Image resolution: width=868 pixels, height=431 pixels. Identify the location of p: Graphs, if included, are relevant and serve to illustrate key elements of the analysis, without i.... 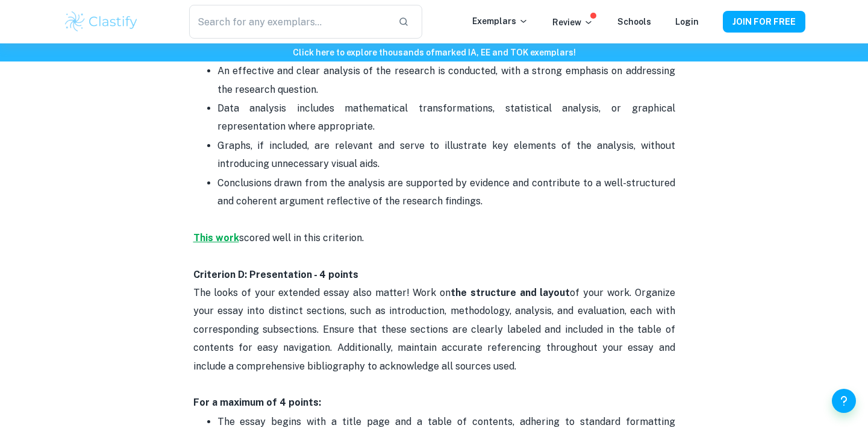
(447, 155).